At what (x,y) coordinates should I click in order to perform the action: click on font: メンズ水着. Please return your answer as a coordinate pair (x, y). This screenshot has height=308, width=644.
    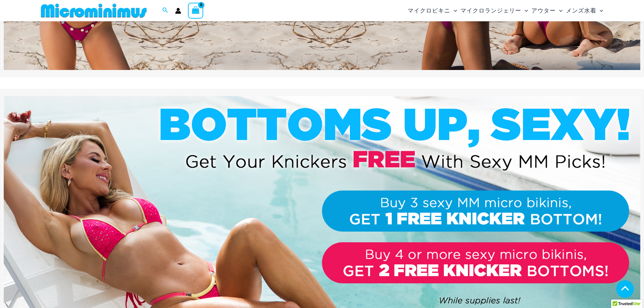
    Looking at the image, I should click on (581, 11).